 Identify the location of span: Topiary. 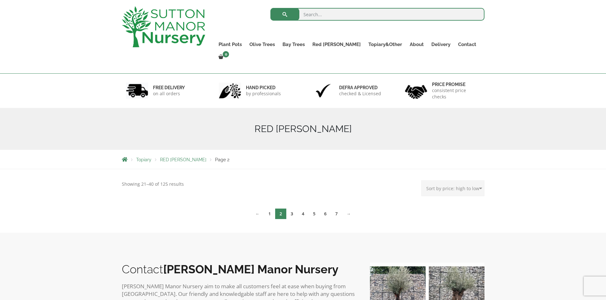
(144, 160).